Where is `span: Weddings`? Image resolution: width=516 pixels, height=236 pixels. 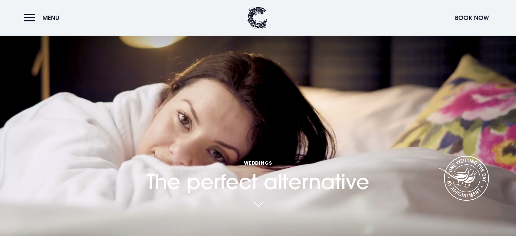 span: Weddings is located at coordinates (258, 163).